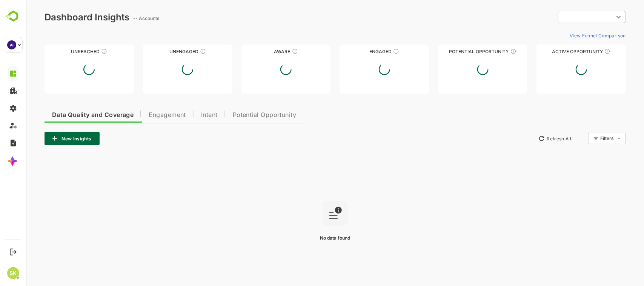 This screenshot has height=286, width=644. What do you see at coordinates (269, 51) in the screenshot?
I see `div: These accounts have just entered the buying cycle and need further nurturing` at bounding box center [269, 51].